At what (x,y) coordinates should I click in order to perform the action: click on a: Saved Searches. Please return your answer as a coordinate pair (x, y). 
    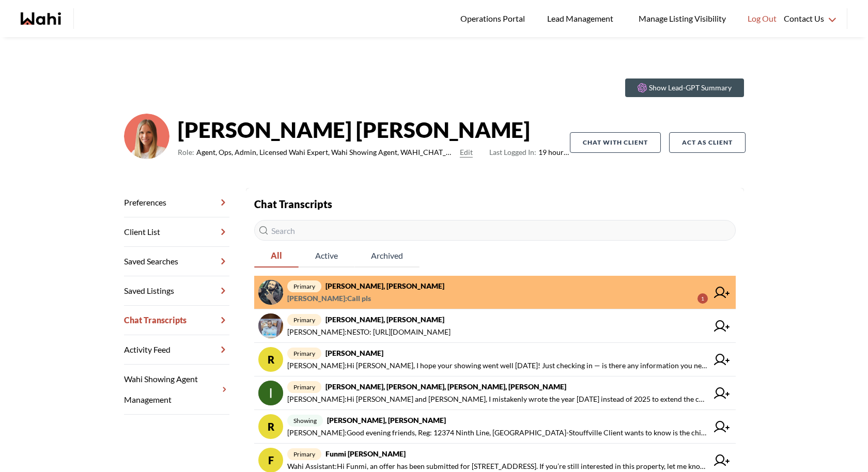
    Looking at the image, I should click on (177, 261).